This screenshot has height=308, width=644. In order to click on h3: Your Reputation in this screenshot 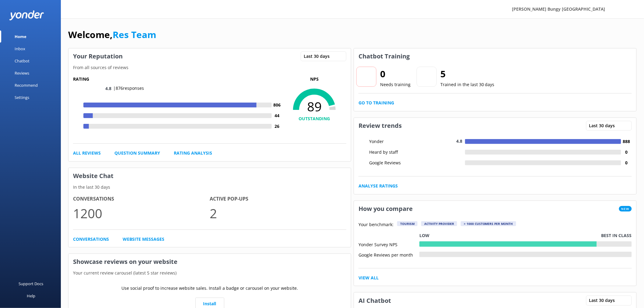, I will do `click(98, 56)`.